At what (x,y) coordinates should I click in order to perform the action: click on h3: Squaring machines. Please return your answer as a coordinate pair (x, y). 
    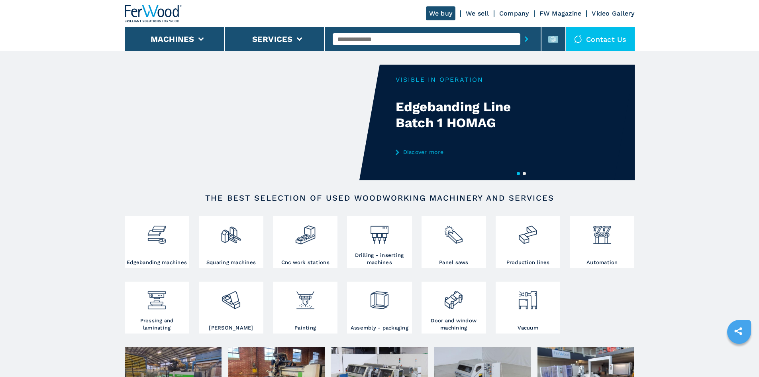
    Looking at the image, I should click on (231, 262).